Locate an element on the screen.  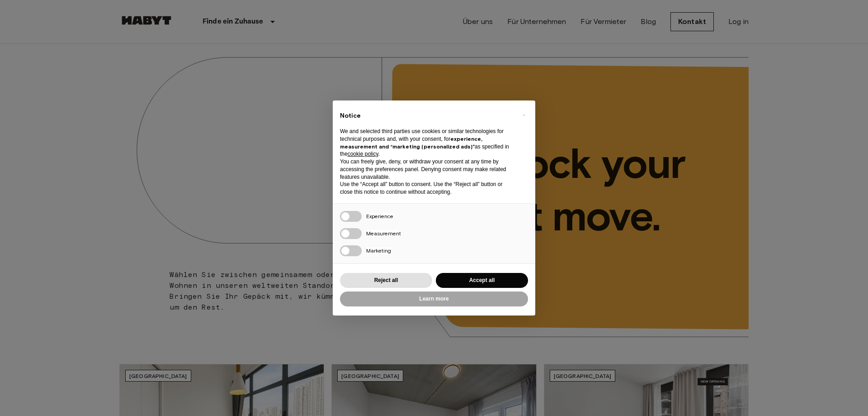
span: Measurement is located at coordinates (383, 233).